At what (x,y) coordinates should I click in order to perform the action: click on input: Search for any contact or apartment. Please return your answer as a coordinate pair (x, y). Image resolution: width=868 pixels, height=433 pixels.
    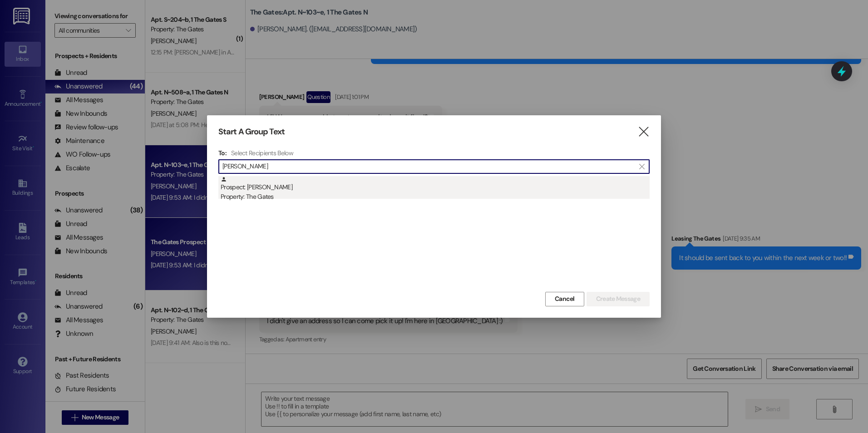
    Looking at the image, I should click on (429, 167).